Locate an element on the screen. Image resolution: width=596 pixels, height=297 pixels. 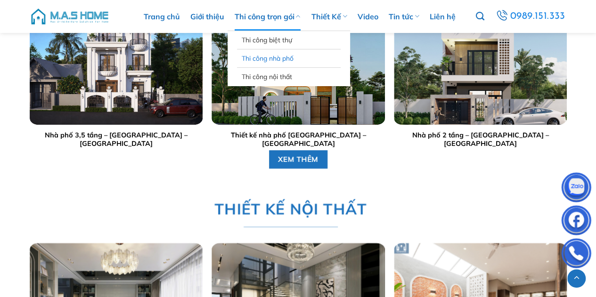
span: XEM THÊM is located at coordinates (298, 159).